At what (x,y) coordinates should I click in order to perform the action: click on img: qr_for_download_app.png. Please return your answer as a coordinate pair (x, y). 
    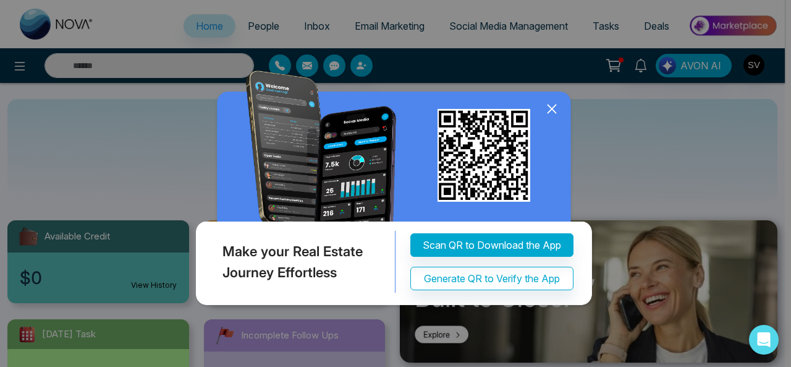
    Looking at the image, I should click on (484, 155).